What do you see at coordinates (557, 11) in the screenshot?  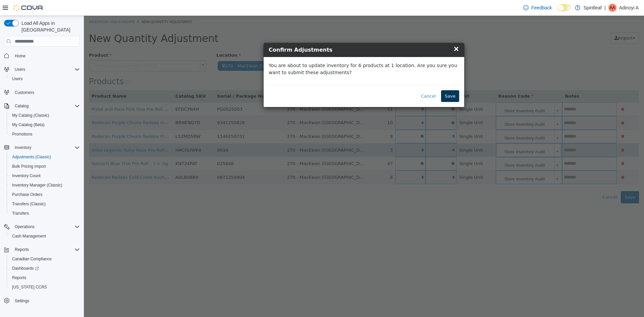 I see `span: Dark Mode` at bounding box center [557, 11].